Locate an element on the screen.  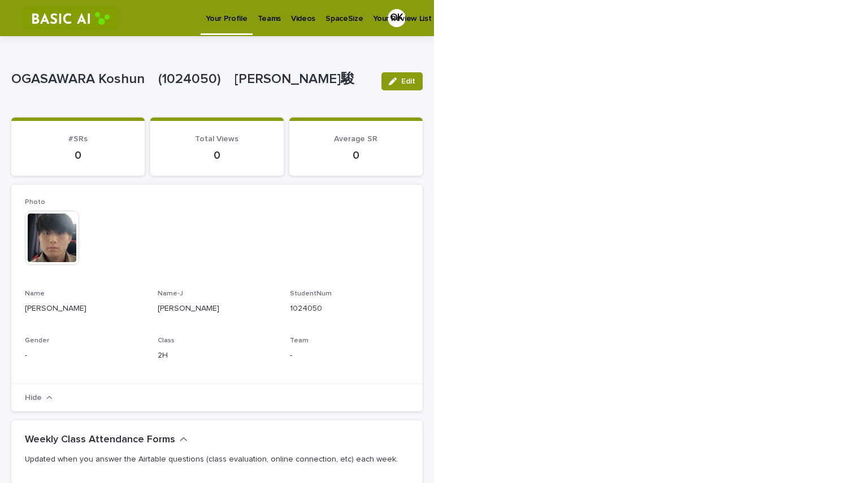
span: Total Views is located at coordinates (216, 139).